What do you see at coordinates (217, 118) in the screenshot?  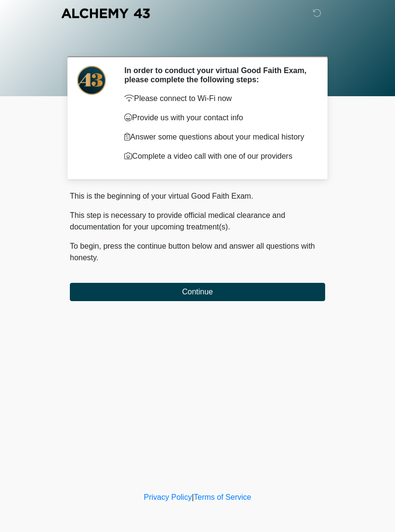 I see `p: Provide us with your contact info` at bounding box center [217, 118].